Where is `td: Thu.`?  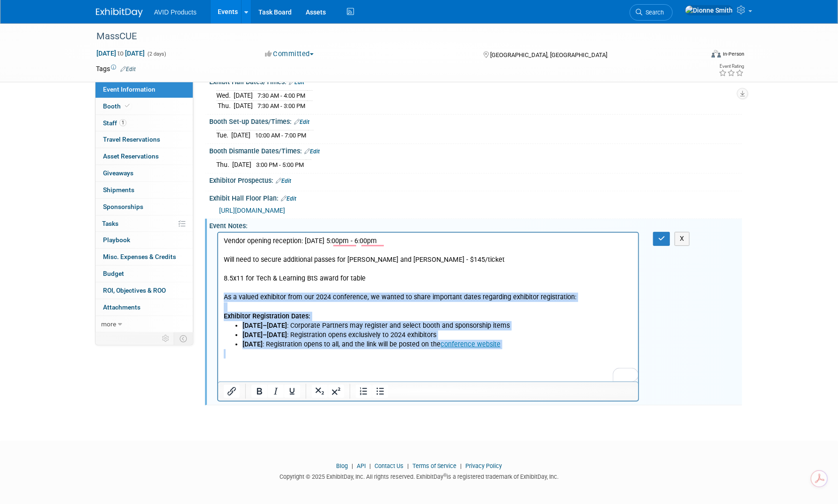
td: Thu. is located at coordinates (225, 106).